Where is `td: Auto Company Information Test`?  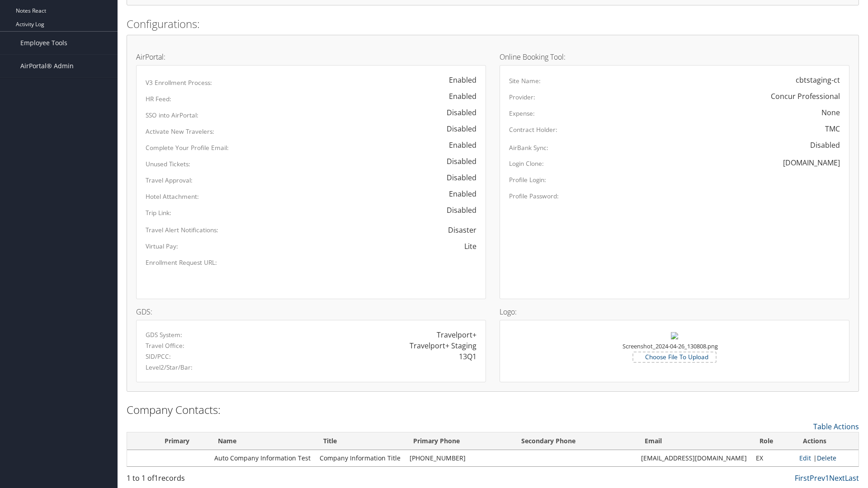
td: Auto Company Information Test is located at coordinates (262, 458).